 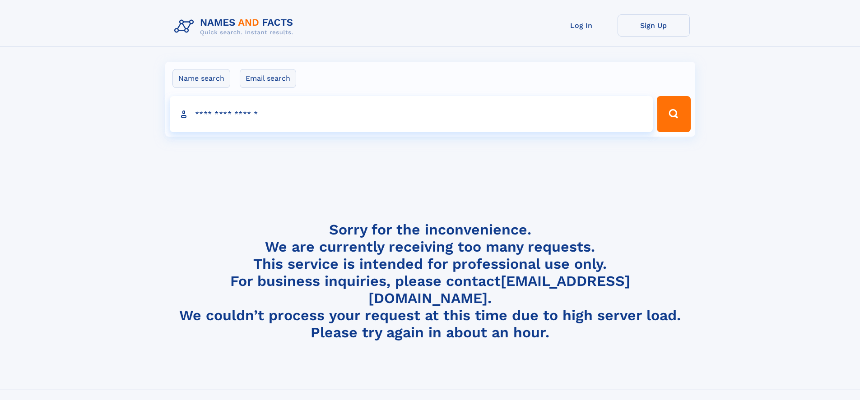 I want to click on input: search input, so click(x=411, y=114).